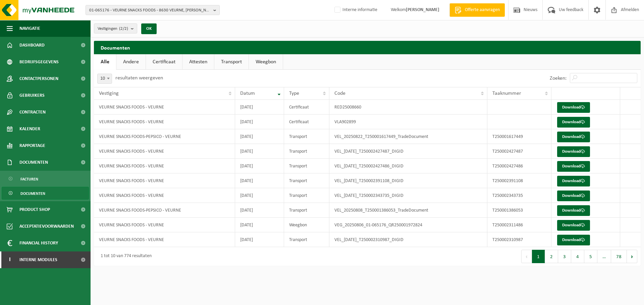  Describe the element at coordinates (632, 257) in the screenshot. I see `button: Next` at that location.